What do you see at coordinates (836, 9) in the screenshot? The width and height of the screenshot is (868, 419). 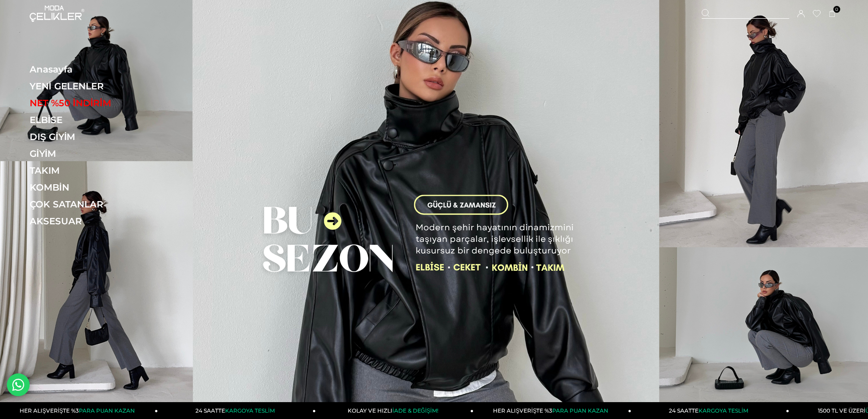 I see `span: 0` at bounding box center [836, 9].